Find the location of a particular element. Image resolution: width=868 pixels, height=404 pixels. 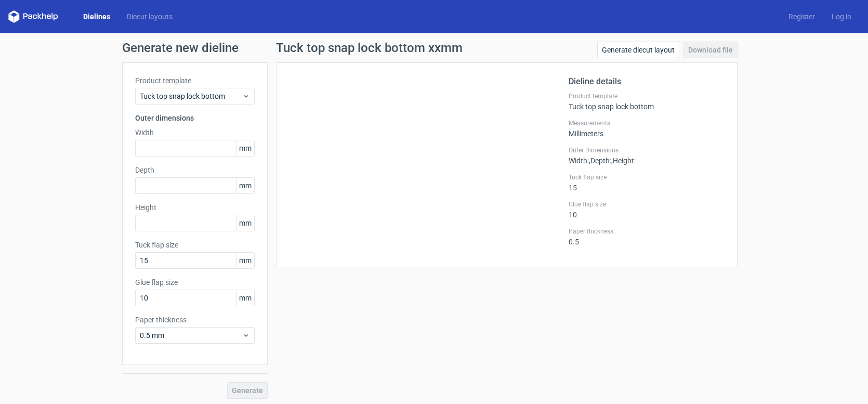

a: Log in is located at coordinates (842, 17).